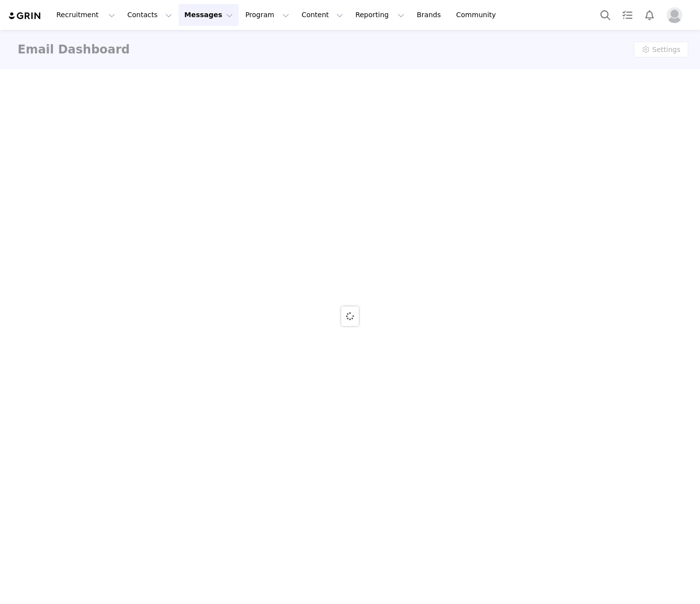 The image size is (700, 604). What do you see at coordinates (267, 15) in the screenshot?
I see `button: Program` at bounding box center [267, 15].